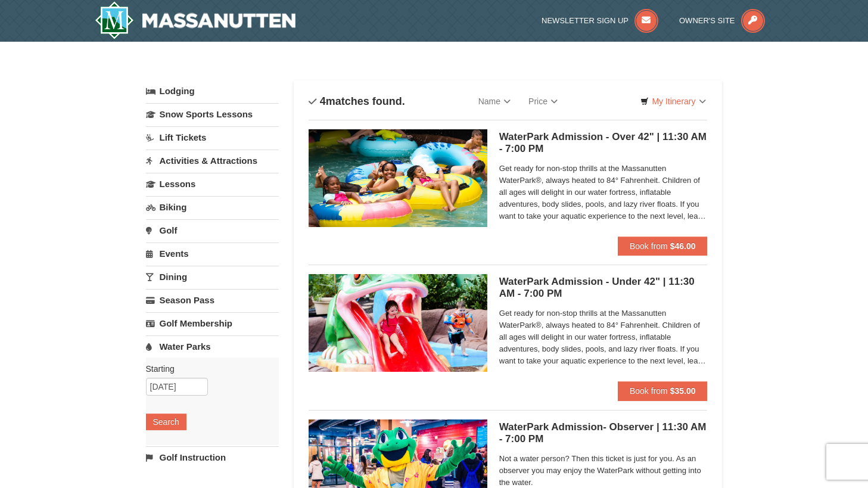 The image size is (868, 488). What do you see at coordinates (682, 246) in the screenshot?
I see `strong: $46.00` at bounding box center [682, 246].